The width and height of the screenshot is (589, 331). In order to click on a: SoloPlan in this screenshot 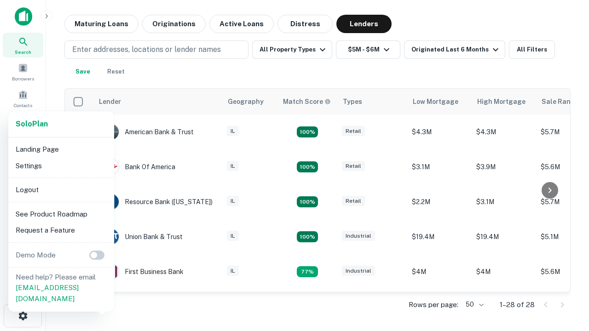, I will do `click(32, 124)`.